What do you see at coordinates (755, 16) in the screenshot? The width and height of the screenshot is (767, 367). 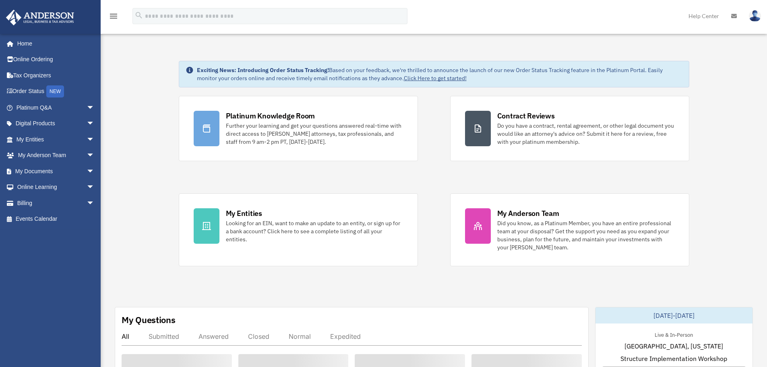 I see `img: User Pic` at bounding box center [755, 16].